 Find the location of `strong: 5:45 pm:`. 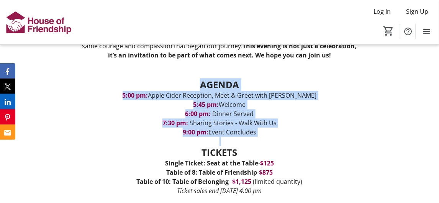

strong: 5:45 pm: is located at coordinates (206, 105).